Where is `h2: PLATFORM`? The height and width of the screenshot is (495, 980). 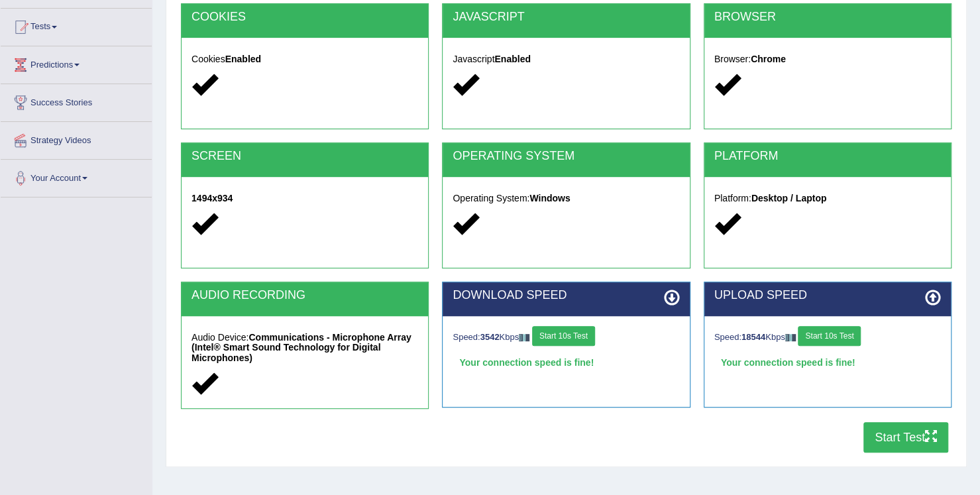
h2: PLATFORM is located at coordinates (828, 156).